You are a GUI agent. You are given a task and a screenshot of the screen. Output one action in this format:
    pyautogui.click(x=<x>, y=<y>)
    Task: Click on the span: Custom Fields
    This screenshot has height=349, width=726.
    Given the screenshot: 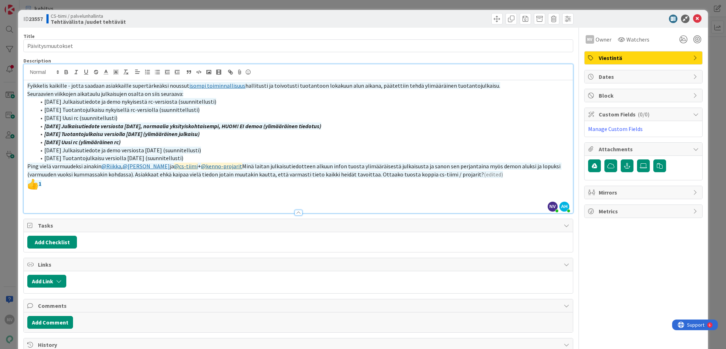 What is the action you would take?
    pyautogui.click(x=644, y=114)
    